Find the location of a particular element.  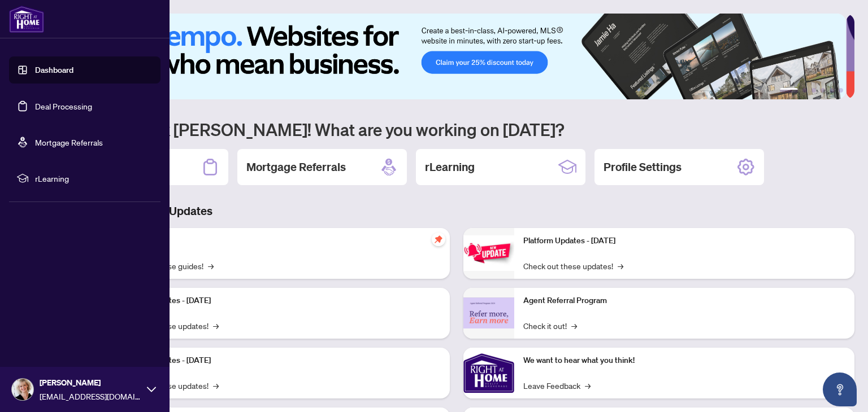

button: 1 is located at coordinates (789, 91).